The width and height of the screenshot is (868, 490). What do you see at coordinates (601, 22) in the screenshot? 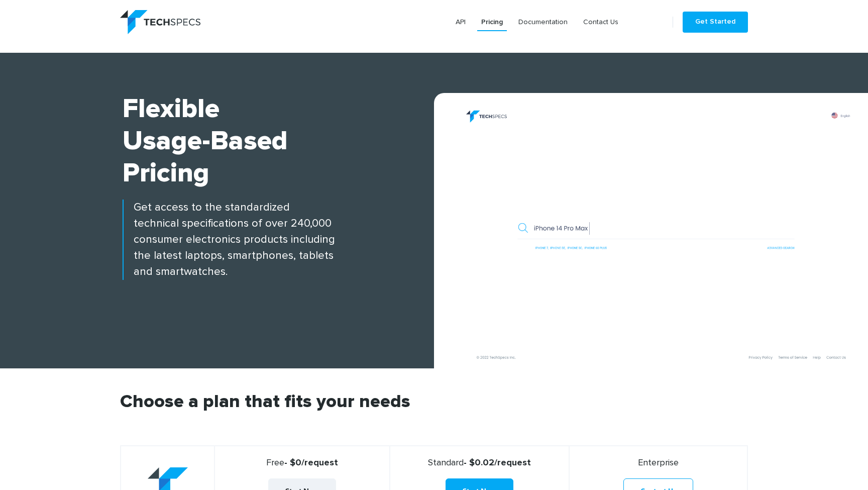
I see `a: Contact Us` at bounding box center [601, 22].